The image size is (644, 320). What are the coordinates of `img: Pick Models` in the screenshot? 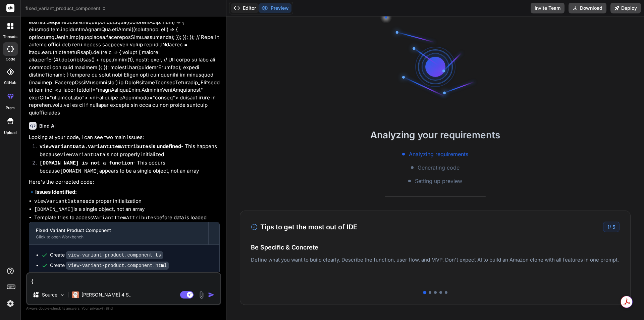 It's located at (62, 295).